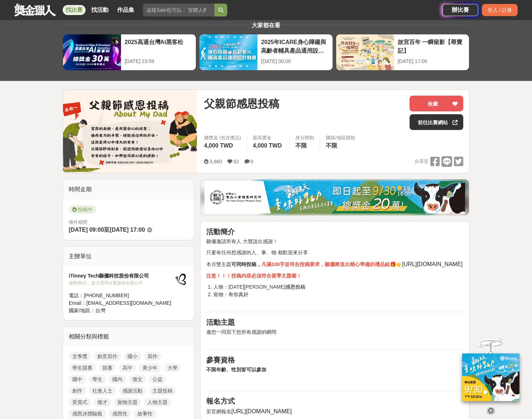  I want to click on a: 創意寫作, so click(107, 356).